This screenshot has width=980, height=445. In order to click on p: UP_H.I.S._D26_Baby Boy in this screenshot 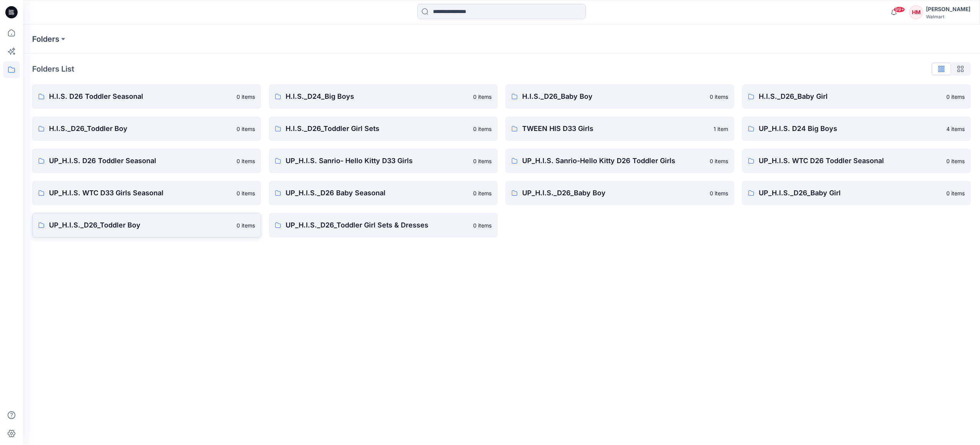, I will do `click(613, 193)`.